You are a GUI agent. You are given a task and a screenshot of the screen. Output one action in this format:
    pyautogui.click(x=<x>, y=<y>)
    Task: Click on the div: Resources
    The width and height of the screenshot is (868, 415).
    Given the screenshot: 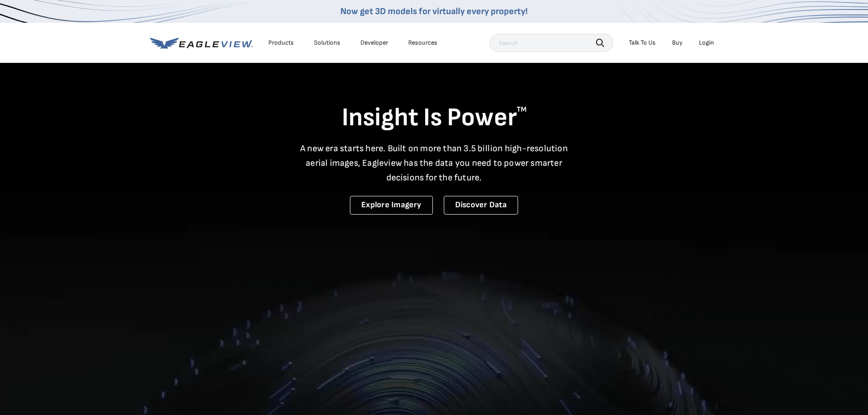 What is the action you would take?
    pyautogui.click(x=423, y=43)
    